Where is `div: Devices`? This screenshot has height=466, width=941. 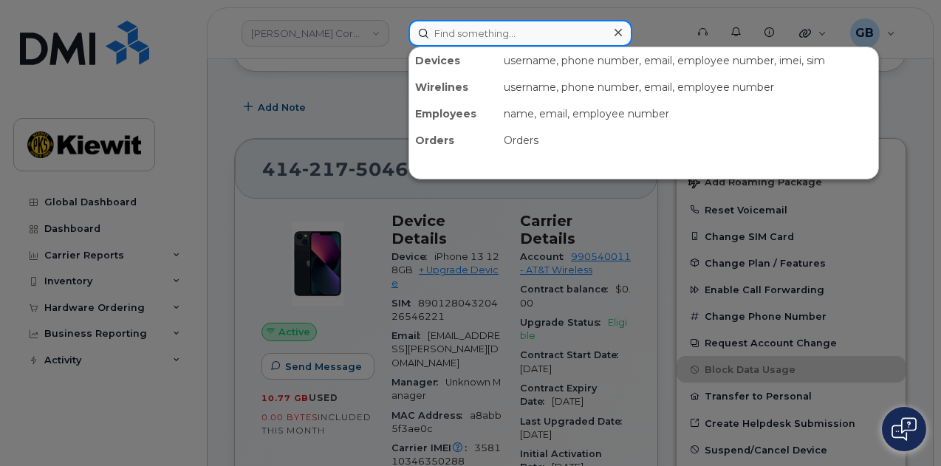 div: Devices is located at coordinates (454, 61).